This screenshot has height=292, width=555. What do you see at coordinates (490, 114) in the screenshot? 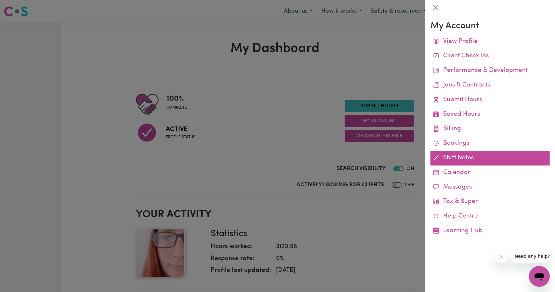
I see `a: Saved Hours` at bounding box center [490, 114].